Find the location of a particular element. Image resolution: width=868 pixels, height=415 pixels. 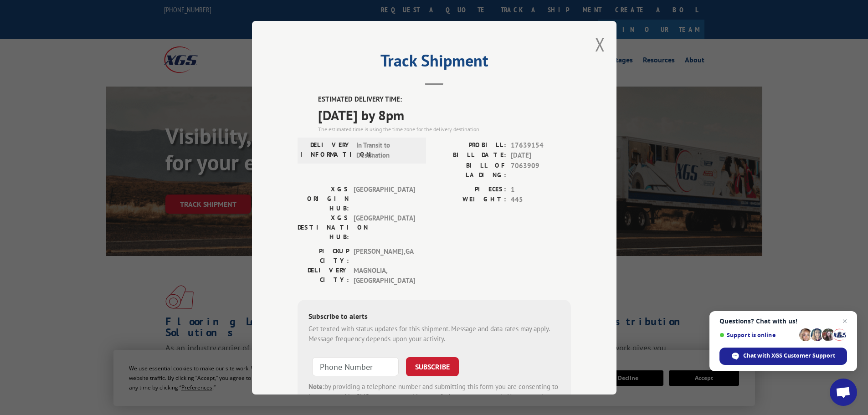

label: PICKUP CITY: is located at coordinates (323, 256).